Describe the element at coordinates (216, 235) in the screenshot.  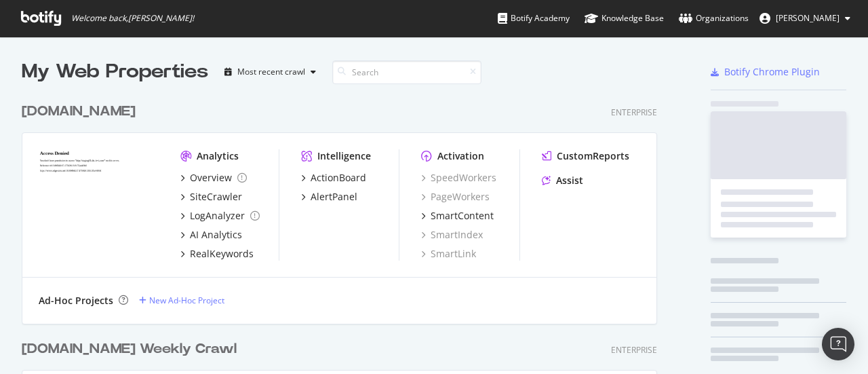
I see `div: AI Analytics` at that location.